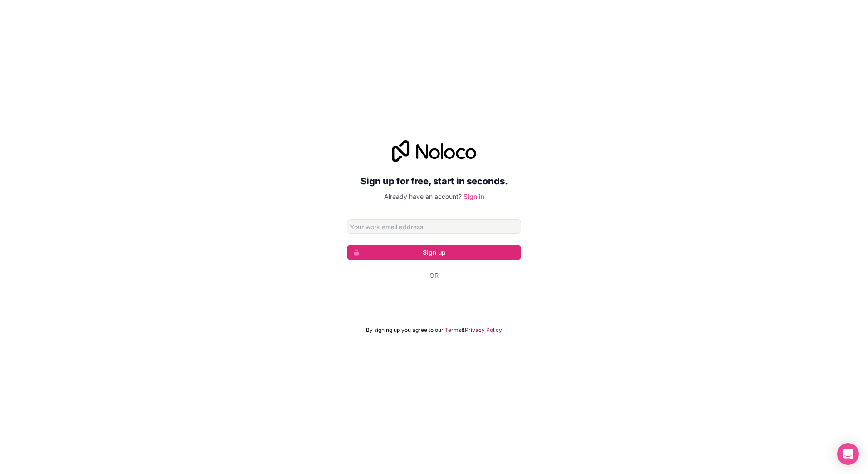 The image size is (868, 474). I want to click on button: Sign up, so click(434, 253).